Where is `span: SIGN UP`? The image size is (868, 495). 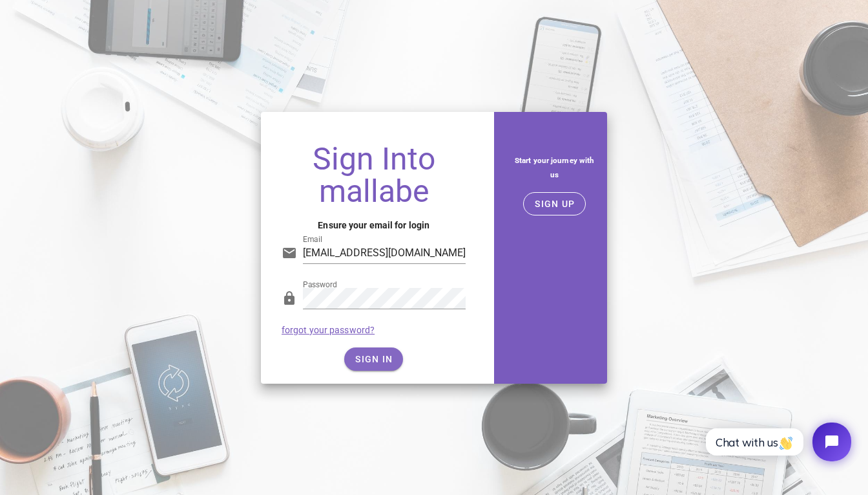 span: SIGN UP is located at coordinates (554, 204).